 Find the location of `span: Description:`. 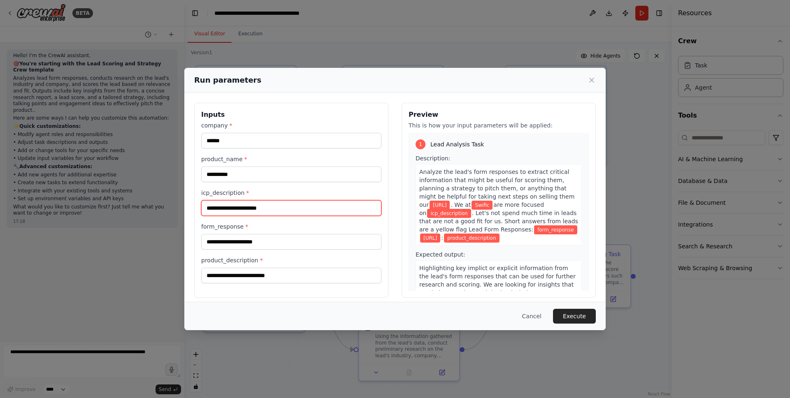

span: Description: is located at coordinates (433, 158).